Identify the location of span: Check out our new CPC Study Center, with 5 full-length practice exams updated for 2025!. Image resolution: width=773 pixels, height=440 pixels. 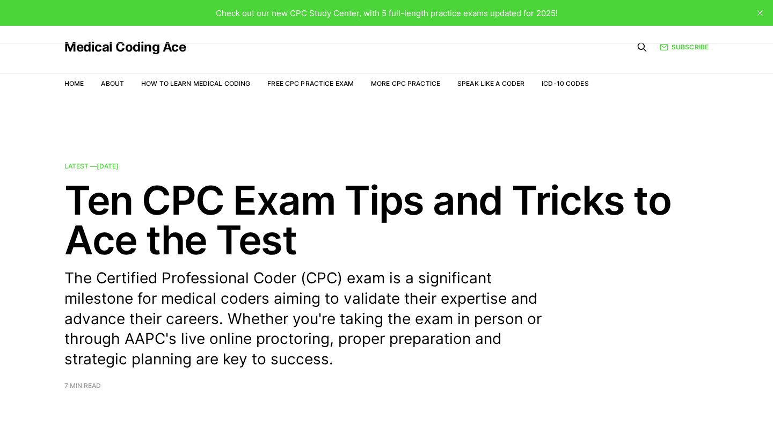
(386, 13).